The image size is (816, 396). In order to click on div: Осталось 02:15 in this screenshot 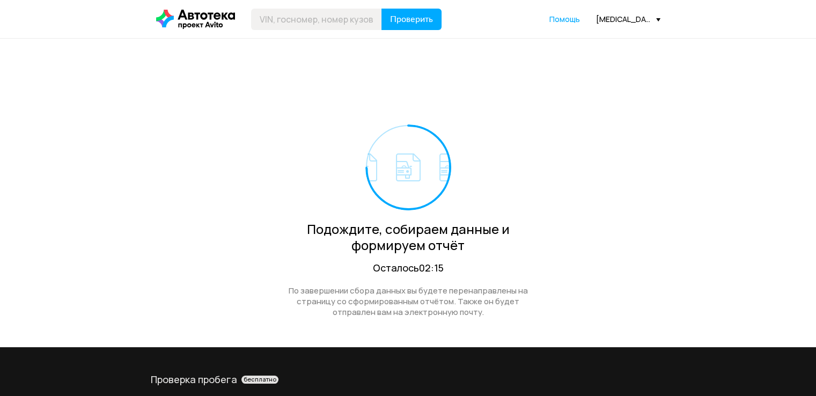, I will do `click(408, 268)`.